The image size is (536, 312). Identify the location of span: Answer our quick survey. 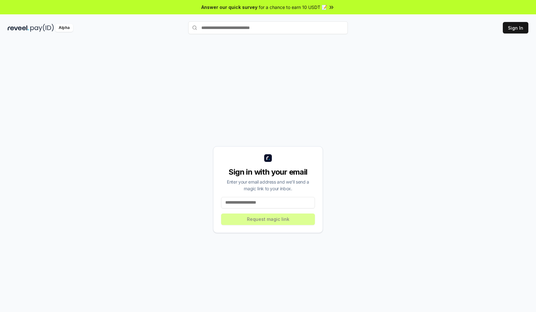
(229, 7).